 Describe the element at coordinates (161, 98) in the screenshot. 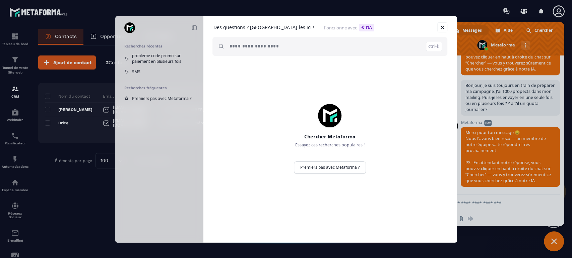

I see `span: Premiers pas avec Metaforma ?` at that location.